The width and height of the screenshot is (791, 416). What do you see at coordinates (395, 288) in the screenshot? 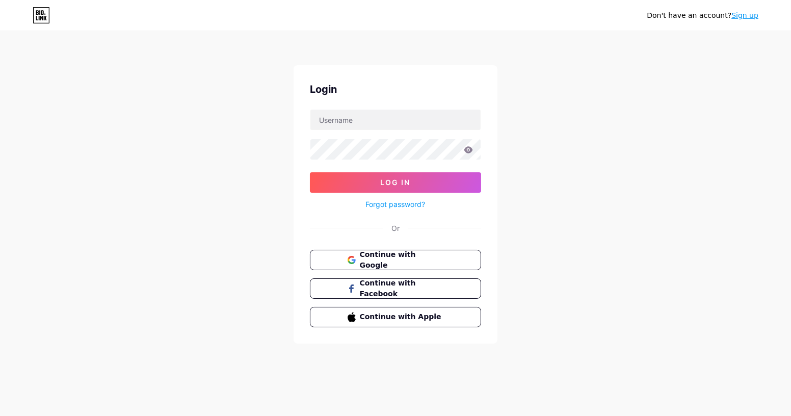
I see `button: Continue with Facebook` at bounding box center [395, 288].